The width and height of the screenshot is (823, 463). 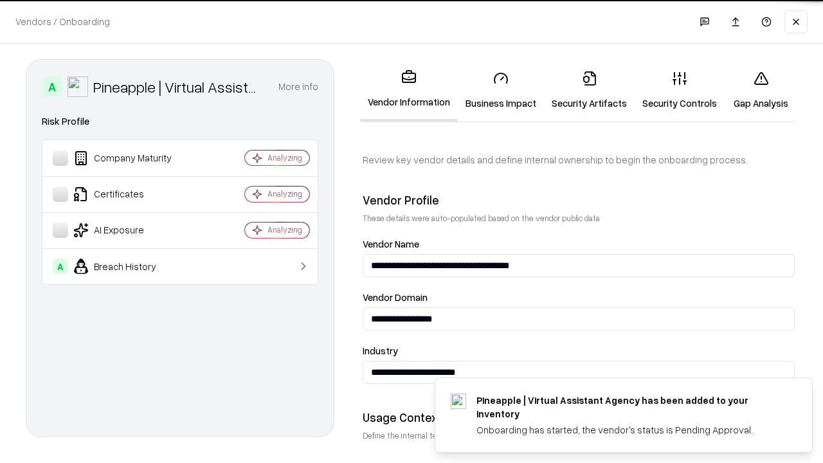 What do you see at coordinates (129, 266) in the screenshot?
I see `div: Breach History` at bounding box center [129, 266].